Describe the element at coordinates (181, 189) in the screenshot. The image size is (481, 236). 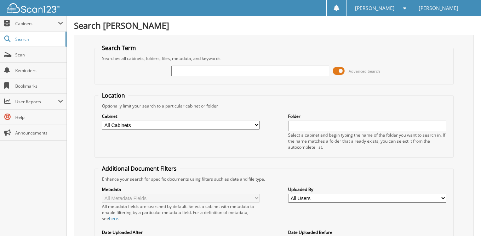
I see `label: Metadata` at that location.